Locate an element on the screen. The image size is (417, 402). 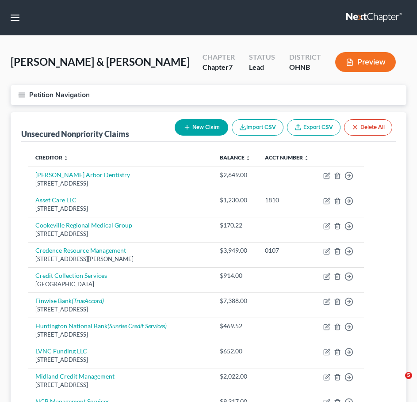
div: 0107 is located at coordinates (287, 251).